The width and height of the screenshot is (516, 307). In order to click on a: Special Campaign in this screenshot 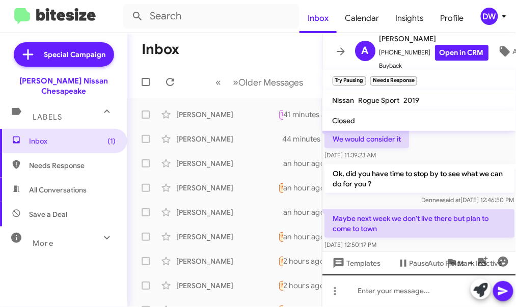, I will do `click(64, 55)`.